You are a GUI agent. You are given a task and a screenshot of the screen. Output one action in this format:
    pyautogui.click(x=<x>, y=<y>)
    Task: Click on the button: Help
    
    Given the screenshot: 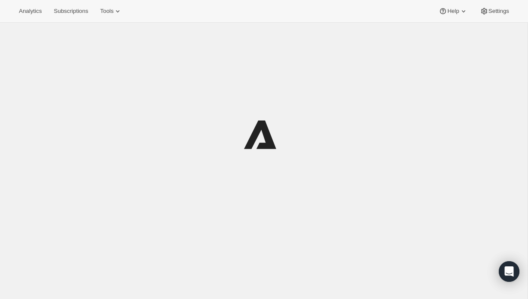 What is the action you would take?
    pyautogui.click(x=453, y=11)
    